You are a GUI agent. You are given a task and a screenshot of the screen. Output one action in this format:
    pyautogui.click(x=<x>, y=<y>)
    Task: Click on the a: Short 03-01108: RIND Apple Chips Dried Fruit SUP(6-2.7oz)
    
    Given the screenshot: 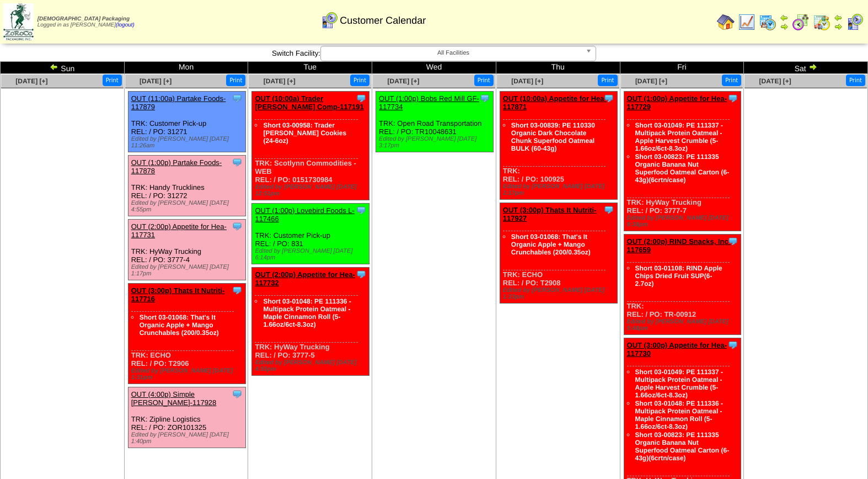 What is the action you would take?
    pyautogui.click(x=679, y=276)
    